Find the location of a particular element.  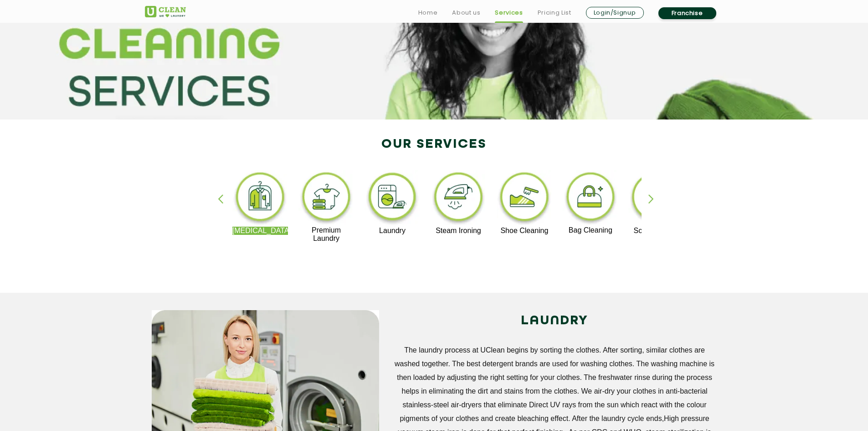

p: Steam Ironing is located at coordinates (458, 231).